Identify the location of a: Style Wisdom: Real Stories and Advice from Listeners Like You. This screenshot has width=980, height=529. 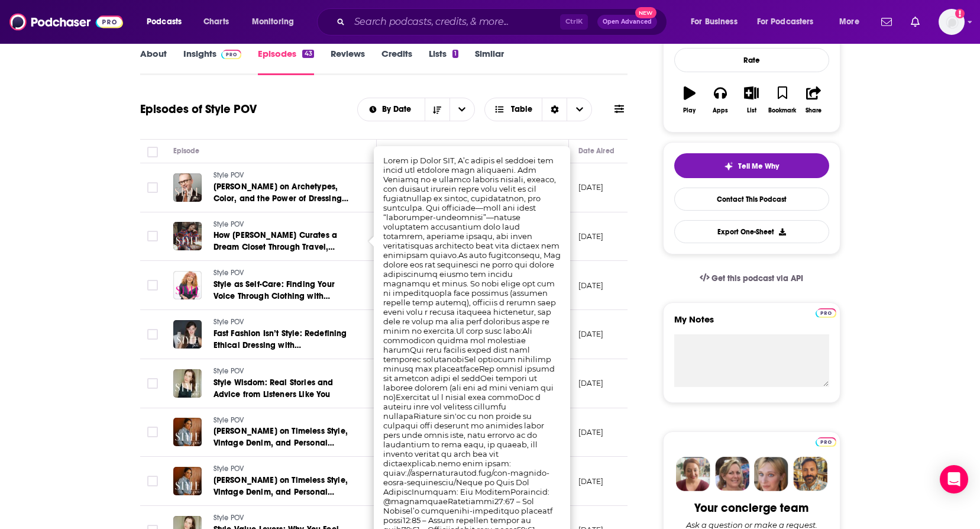
(285, 389).